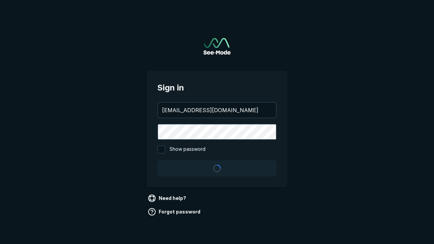 The height and width of the screenshot is (244, 434). What do you see at coordinates (175, 212) in the screenshot?
I see `a: Forgot password` at bounding box center [175, 212].